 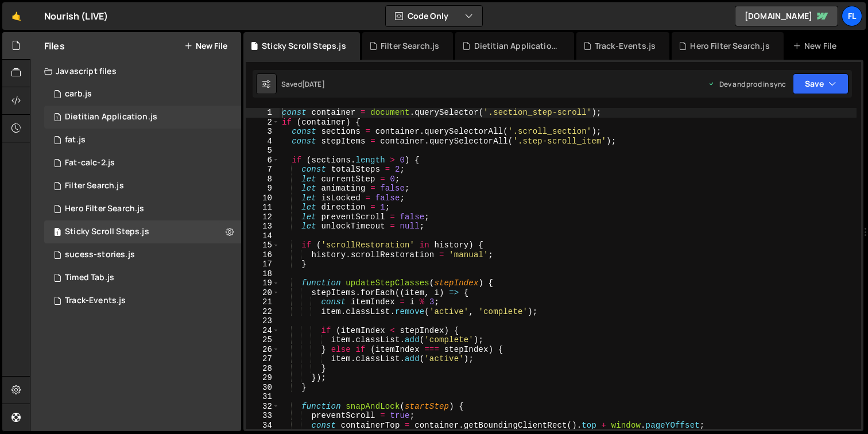 I want to click on div: 16, so click(x=263, y=255).